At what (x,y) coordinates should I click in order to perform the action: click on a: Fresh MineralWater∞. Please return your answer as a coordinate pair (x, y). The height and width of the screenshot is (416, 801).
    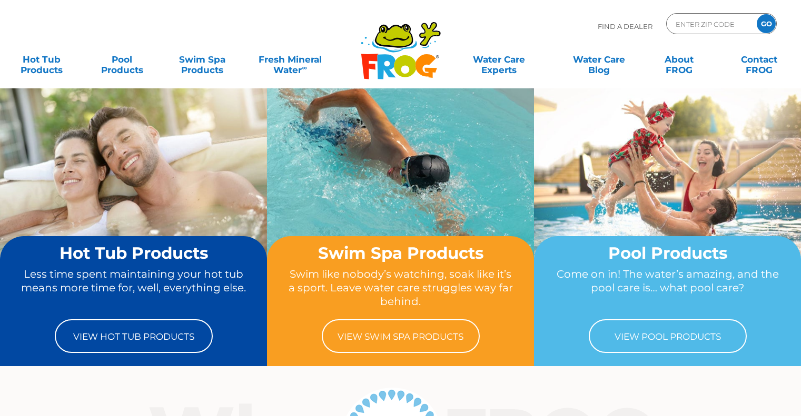
    Looking at the image, I should click on (290, 59).